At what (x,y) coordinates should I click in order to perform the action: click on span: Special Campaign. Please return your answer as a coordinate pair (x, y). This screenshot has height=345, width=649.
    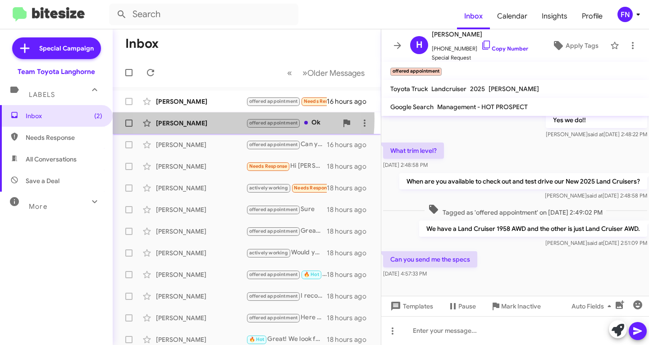
    Looking at the image, I should click on (66, 48).